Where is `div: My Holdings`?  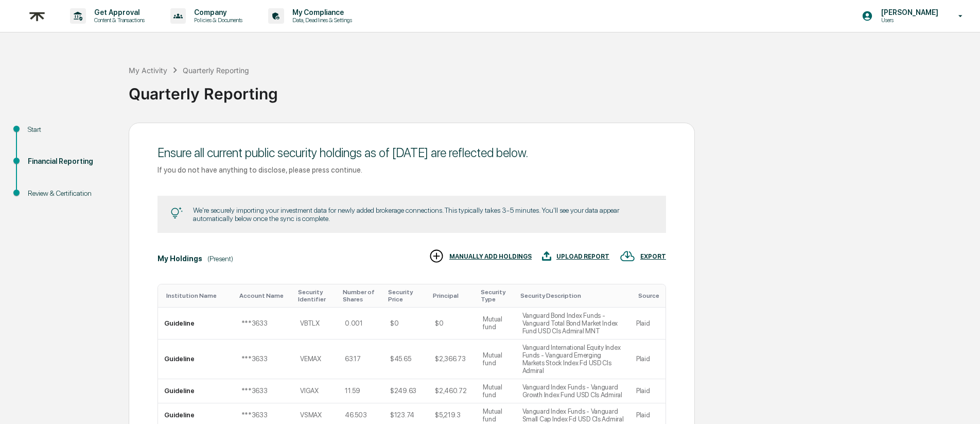 div: My Holdings is located at coordinates (180, 259).